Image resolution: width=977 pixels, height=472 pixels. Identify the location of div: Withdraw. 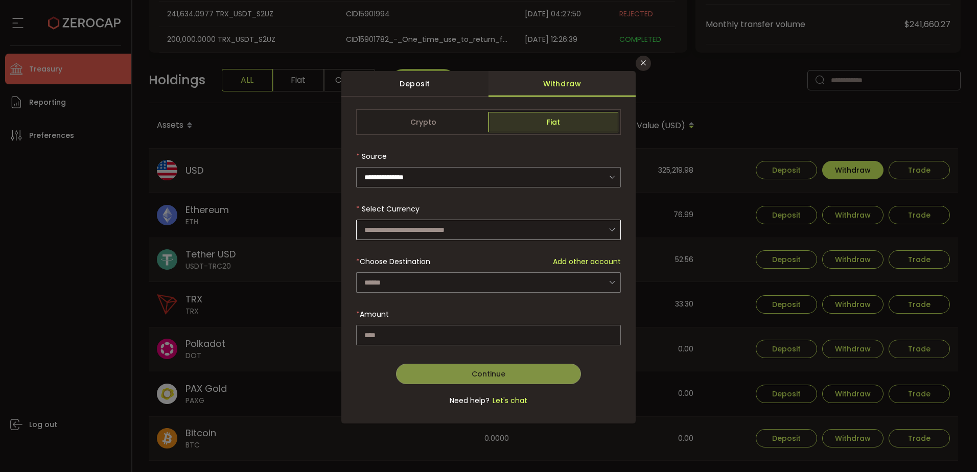
(562, 84).